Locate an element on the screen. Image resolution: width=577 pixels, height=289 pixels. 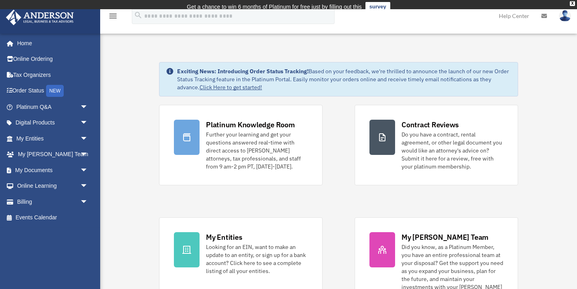
i: search is located at coordinates (138, 15).